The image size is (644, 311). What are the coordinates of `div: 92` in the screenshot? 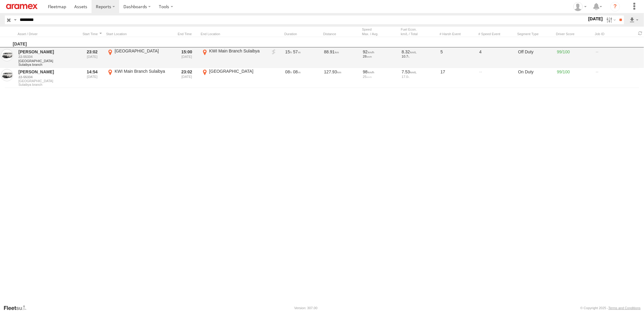 It's located at (380, 52).